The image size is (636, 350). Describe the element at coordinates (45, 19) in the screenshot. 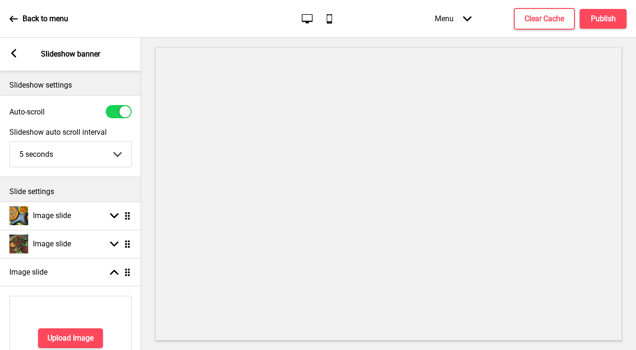

I see `p: Back to menu` at that location.